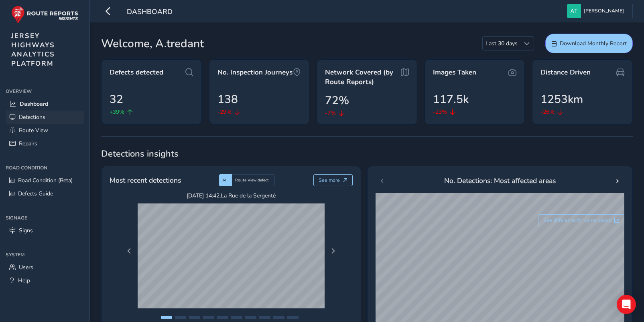 Image resolution: width=644 pixels, height=322 pixels. Describe the element at coordinates (45, 168) in the screenshot. I see `div: Road Condition` at that location.